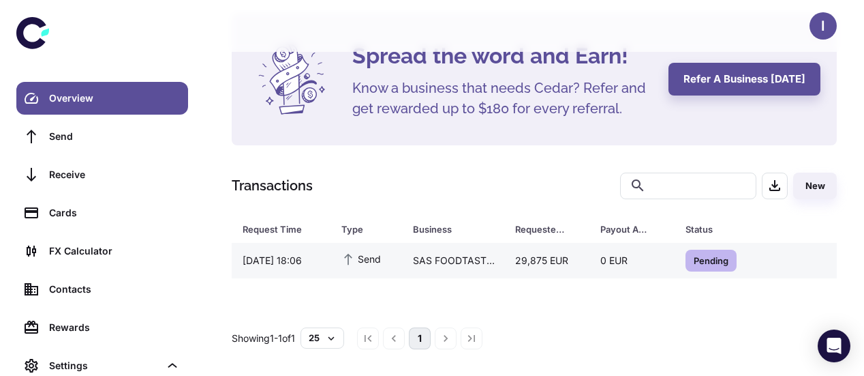 This screenshot has height=376, width=864. I want to click on div: Receive, so click(115, 175).